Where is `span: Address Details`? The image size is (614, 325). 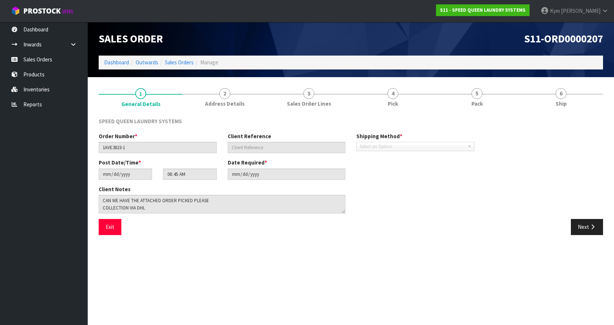 span: Address Details is located at coordinates (225, 103).